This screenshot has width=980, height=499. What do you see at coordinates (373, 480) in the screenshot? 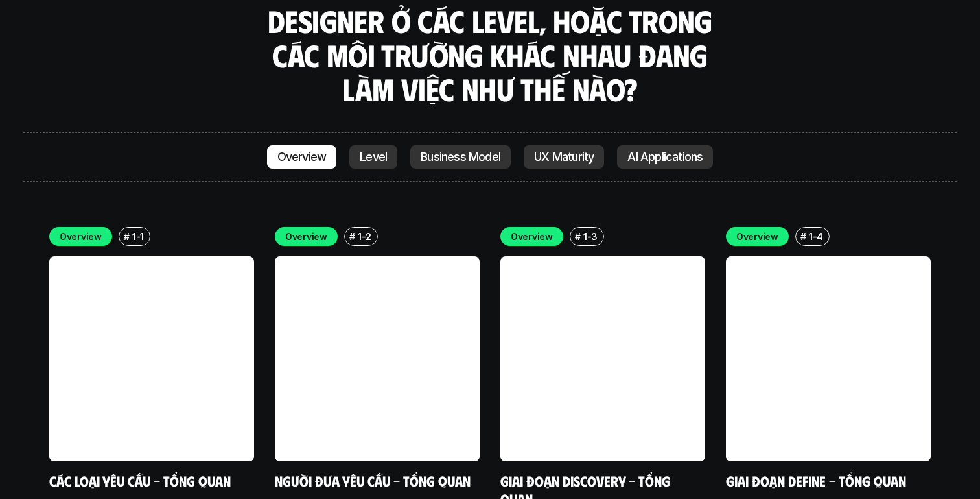
I see `a: Người đưa yêu cầu - Tổng quan` at bounding box center [373, 480].